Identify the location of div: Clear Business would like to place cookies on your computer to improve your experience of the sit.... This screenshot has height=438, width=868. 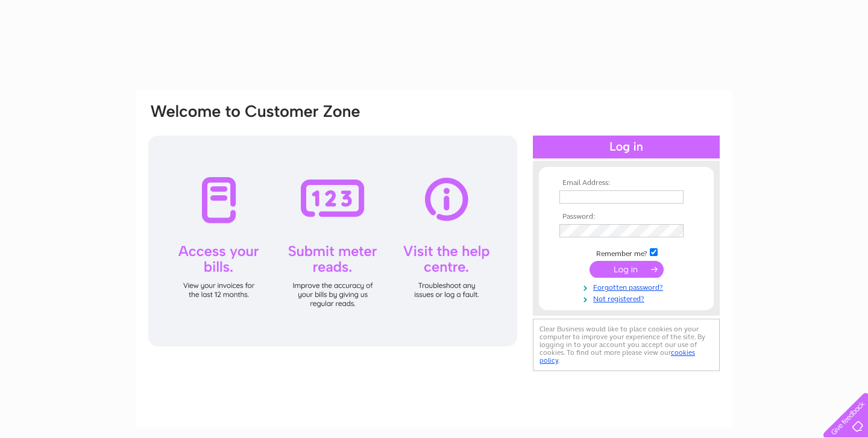
(626, 345).